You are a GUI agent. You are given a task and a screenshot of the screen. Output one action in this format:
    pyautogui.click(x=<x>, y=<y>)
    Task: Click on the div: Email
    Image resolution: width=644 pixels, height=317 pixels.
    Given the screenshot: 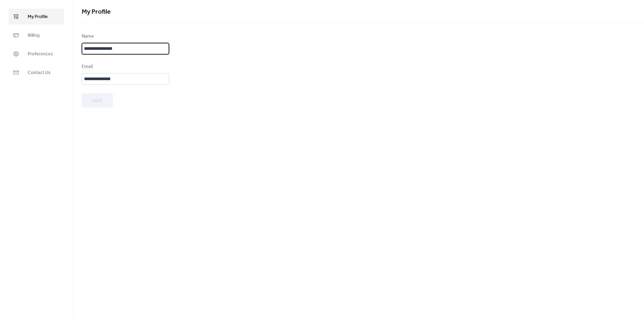 What is the action you would take?
    pyautogui.click(x=125, y=67)
    